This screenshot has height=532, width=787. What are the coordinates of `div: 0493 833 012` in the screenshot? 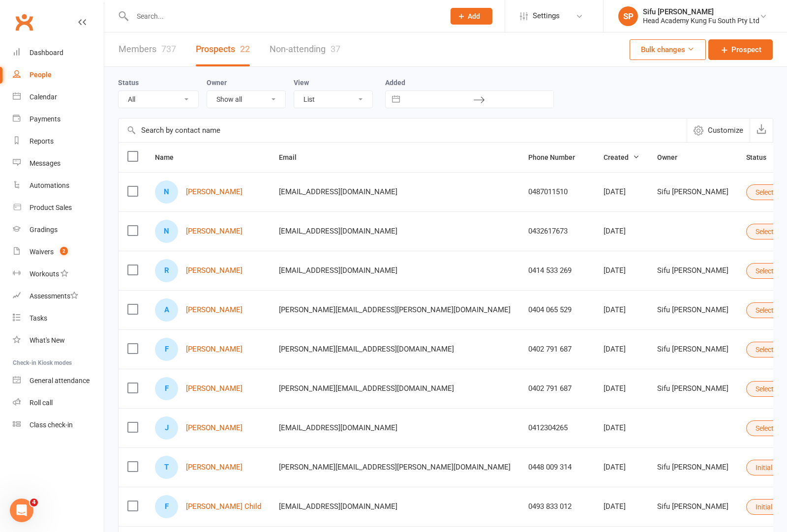 It's located at (557, 507).